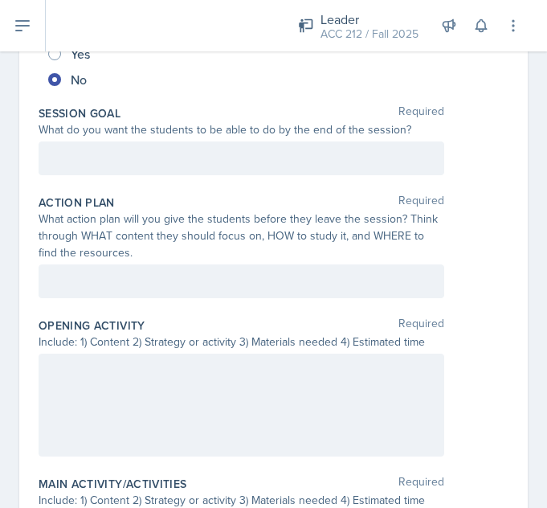 The width and height of the screenshot is (547, 508). Describe the element at coordinates (112, 484) in the screenshot. I see `label: Main Activity/Activities` at that location.